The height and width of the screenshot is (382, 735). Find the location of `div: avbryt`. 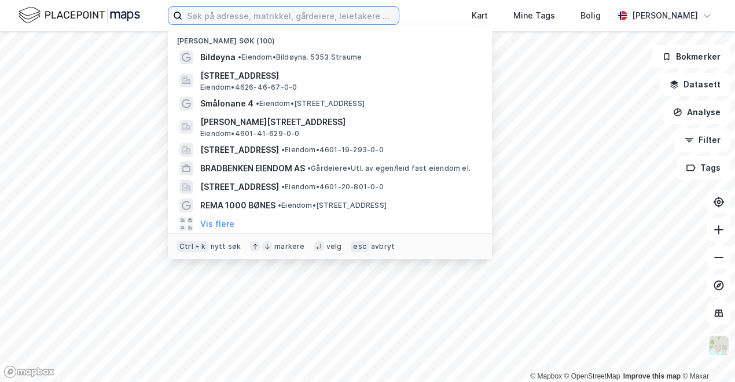

div: avbryt is located at coordinates (382, 246).